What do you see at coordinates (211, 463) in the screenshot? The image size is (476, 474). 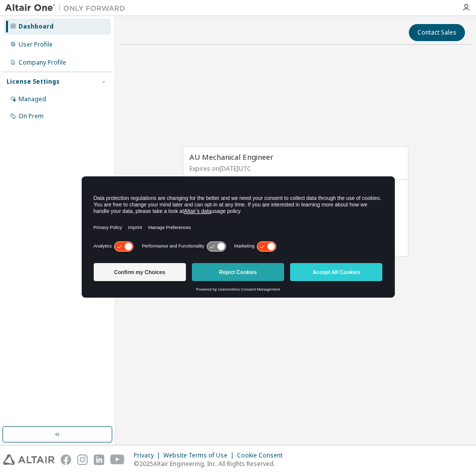 I see `p: © 2025 Altair Engineering, Inc. All Rights Reserved.` at bounding box center [211, 463].